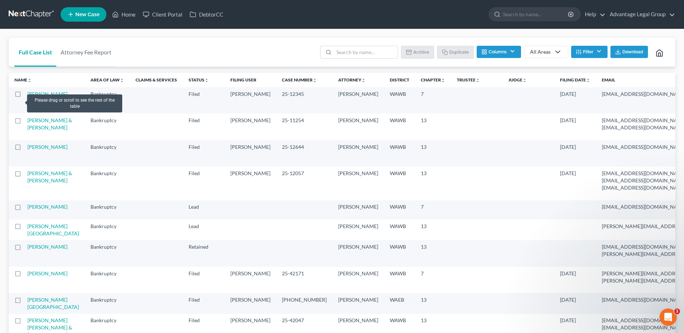 The height and width of the screenshot is (333, 684). I want to click on a: Help, so click(594, 14).